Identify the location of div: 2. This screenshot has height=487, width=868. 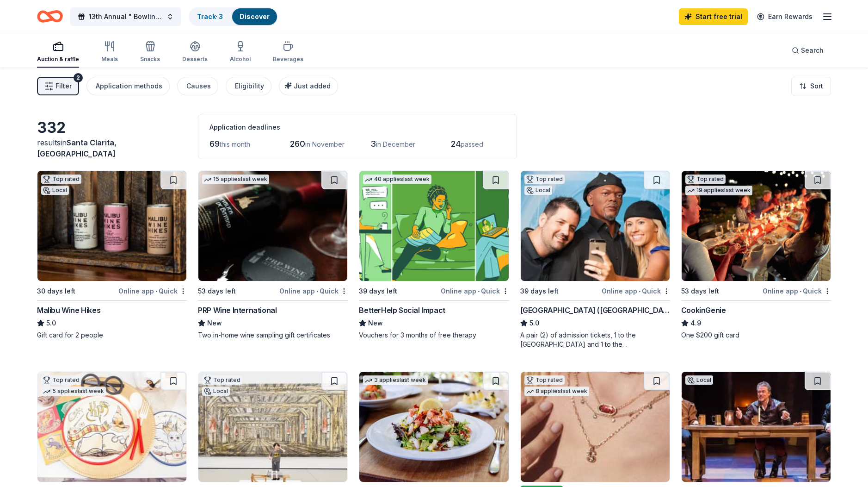
(78, 78).